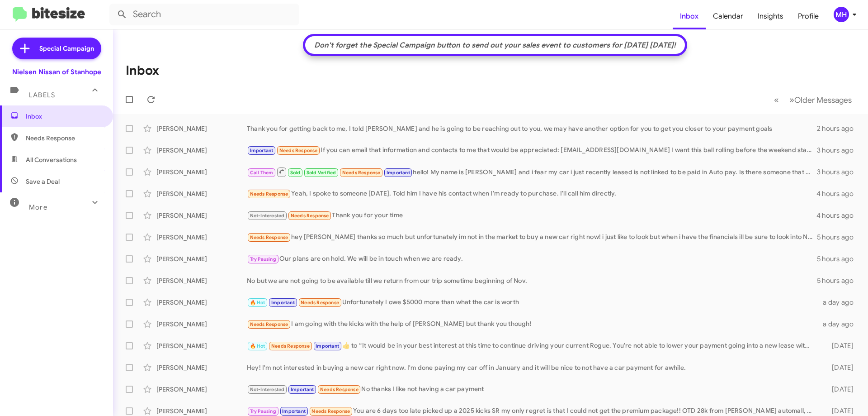 This screenshot has height=416, width=868. I want to click on button: Previous, so click(776, 99).